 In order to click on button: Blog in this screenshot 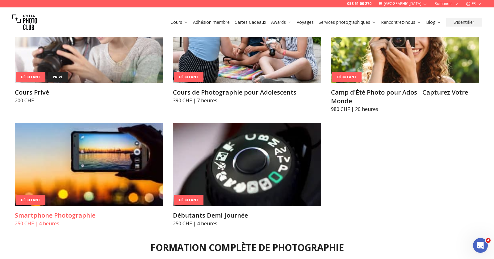, I will do `click(434, 22)`.